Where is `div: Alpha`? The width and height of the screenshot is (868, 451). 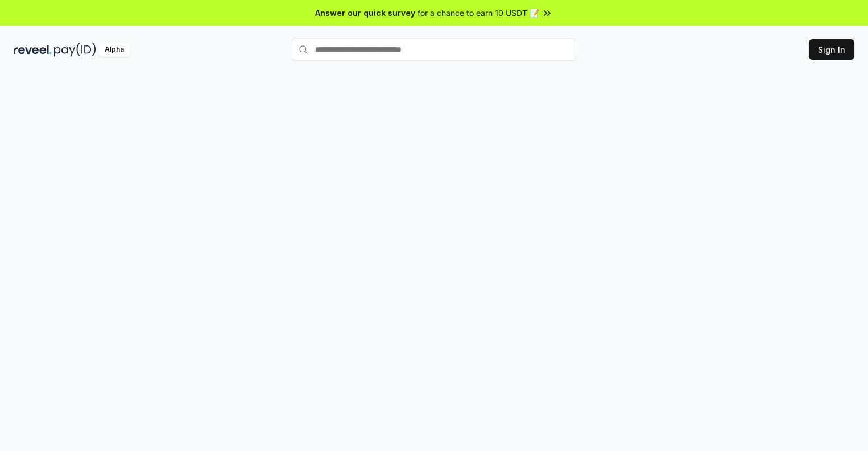 div: Alpha is located at coordinates (114, 49).